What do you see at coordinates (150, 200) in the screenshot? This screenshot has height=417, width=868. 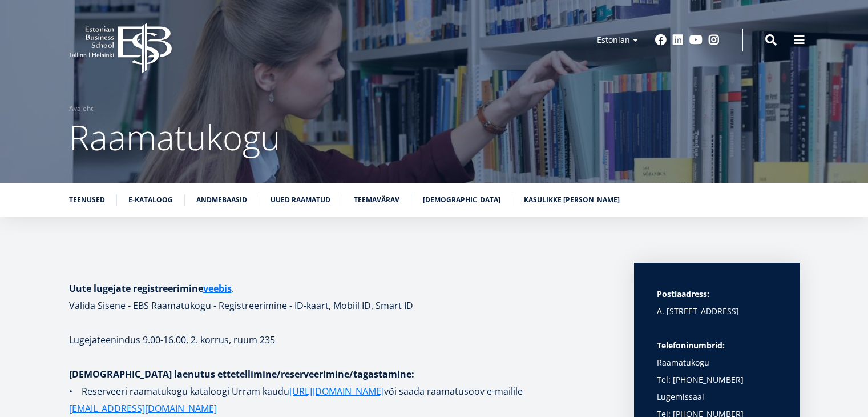 I see `a: E-kataloog` at bounding box center [150, 200].